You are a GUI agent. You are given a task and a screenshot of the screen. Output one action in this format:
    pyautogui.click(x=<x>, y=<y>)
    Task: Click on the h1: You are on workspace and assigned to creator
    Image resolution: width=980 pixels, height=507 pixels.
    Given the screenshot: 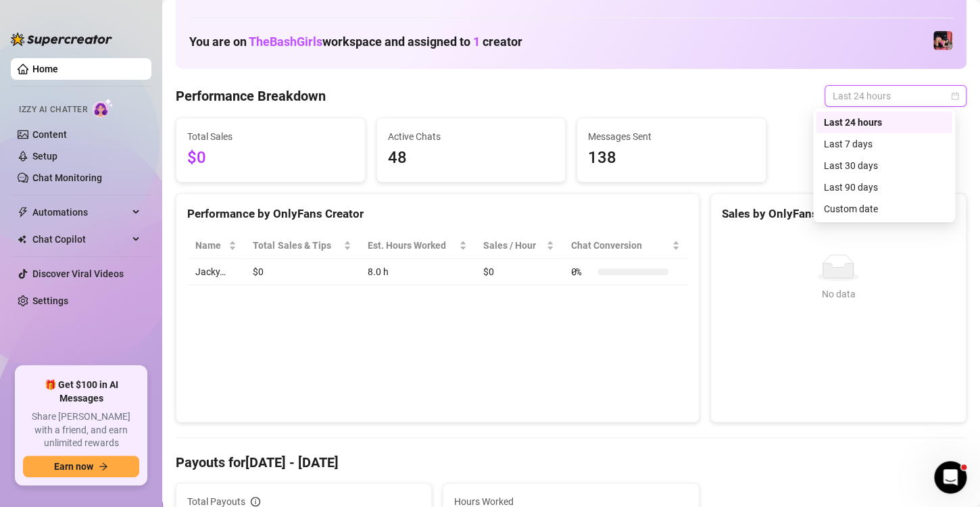 What is the action you would take?
    pyautogui.click(x=355, y=42)
    